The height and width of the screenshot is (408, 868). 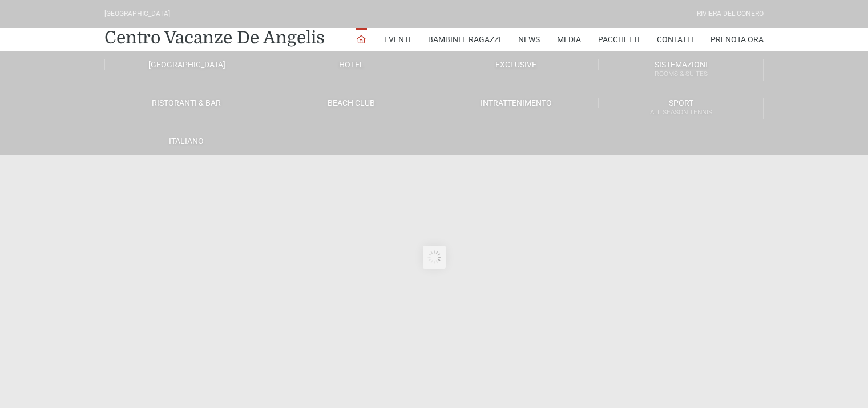 What do you see at coordinates (676, 39) in the screenshot?
I see `a: Contatti` at bounding box center [676, 39].